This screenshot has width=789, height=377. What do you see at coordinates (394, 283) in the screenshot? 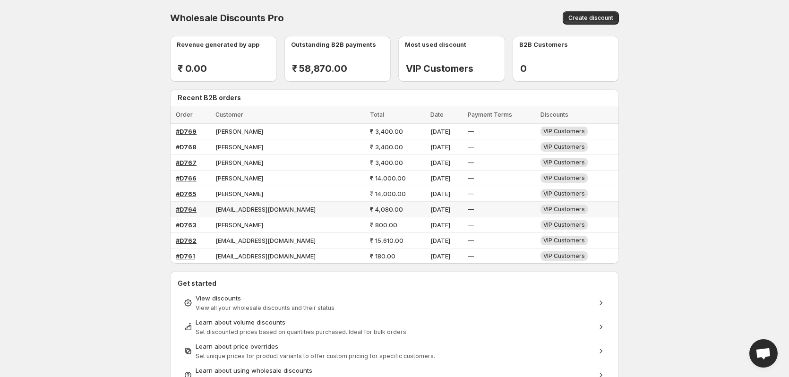
I see `h2: Get started` at bounding box center [394, 283].